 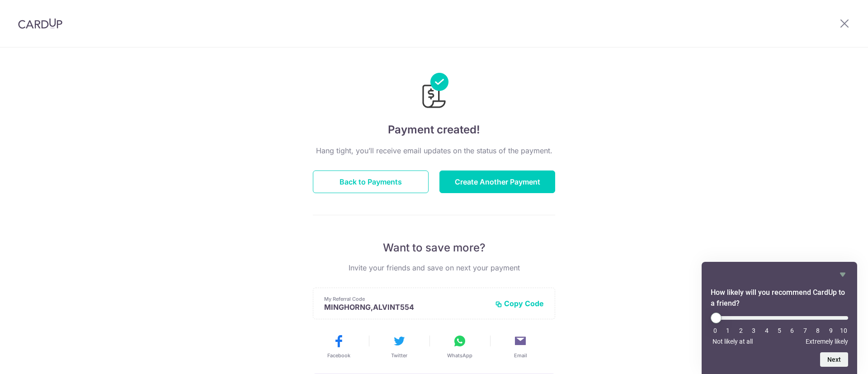 What do you see at coordinates (805, 330) in the screenshot?
I see `li: 7` at bounding box center [805, 330].